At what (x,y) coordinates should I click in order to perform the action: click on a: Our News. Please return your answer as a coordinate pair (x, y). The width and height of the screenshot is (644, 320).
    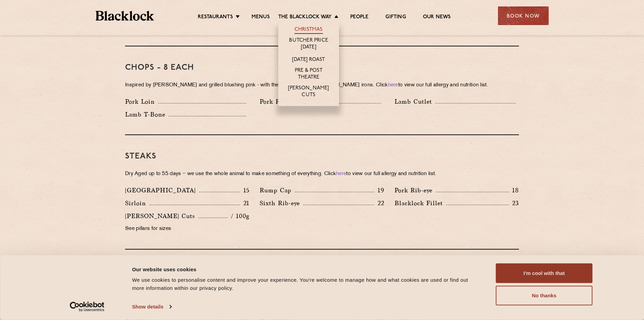
    Looking at the image, I should click on (437, 18).